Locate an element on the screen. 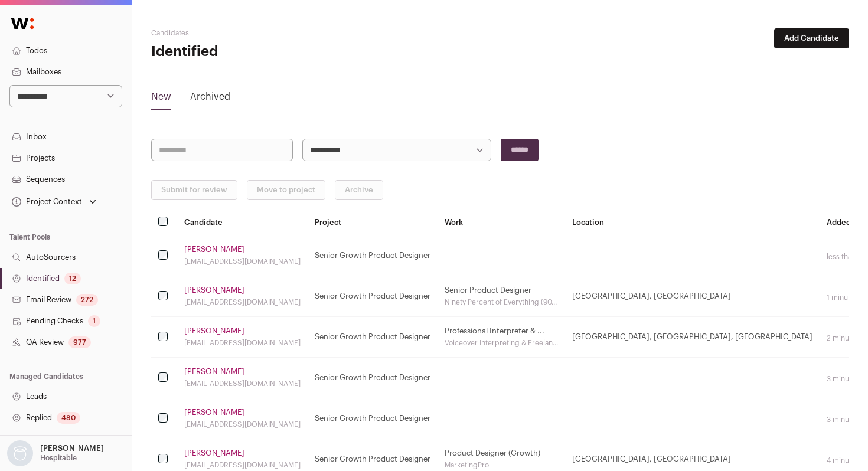  th: Location is located at coordinates (692, 222).